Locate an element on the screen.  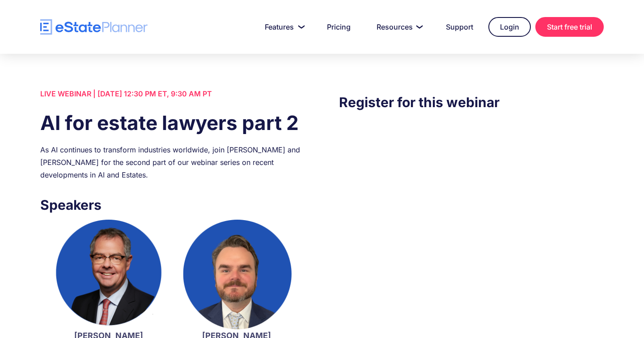
a: home is located at coordinates (94, 27).